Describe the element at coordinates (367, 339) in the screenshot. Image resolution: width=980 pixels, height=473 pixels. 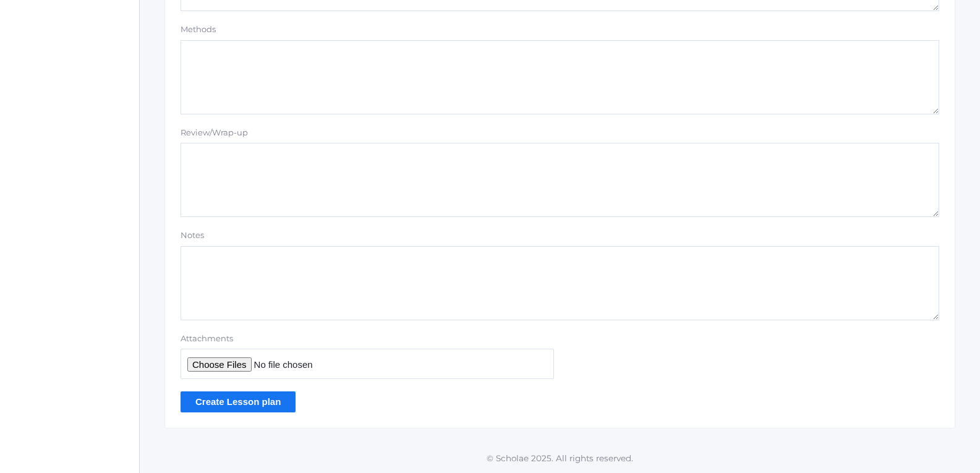
I see `label: Attachments` at that location.